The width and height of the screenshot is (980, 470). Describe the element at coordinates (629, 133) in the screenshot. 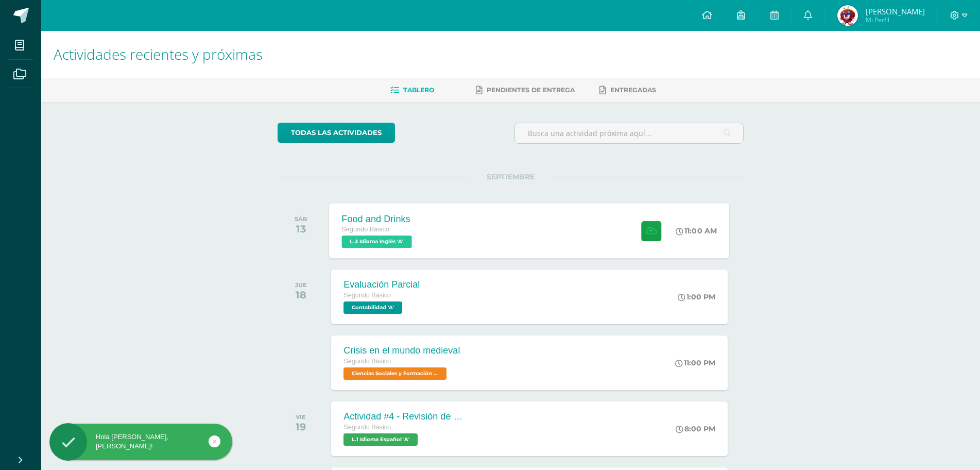

I see `input: Busca una actividad próxima aquí...` at that location.